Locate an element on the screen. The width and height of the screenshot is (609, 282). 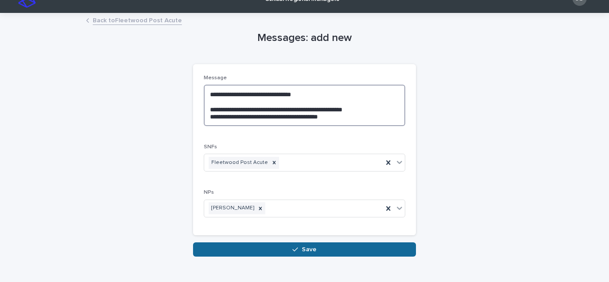
span: SNFs is located at coordinates (210, 147).